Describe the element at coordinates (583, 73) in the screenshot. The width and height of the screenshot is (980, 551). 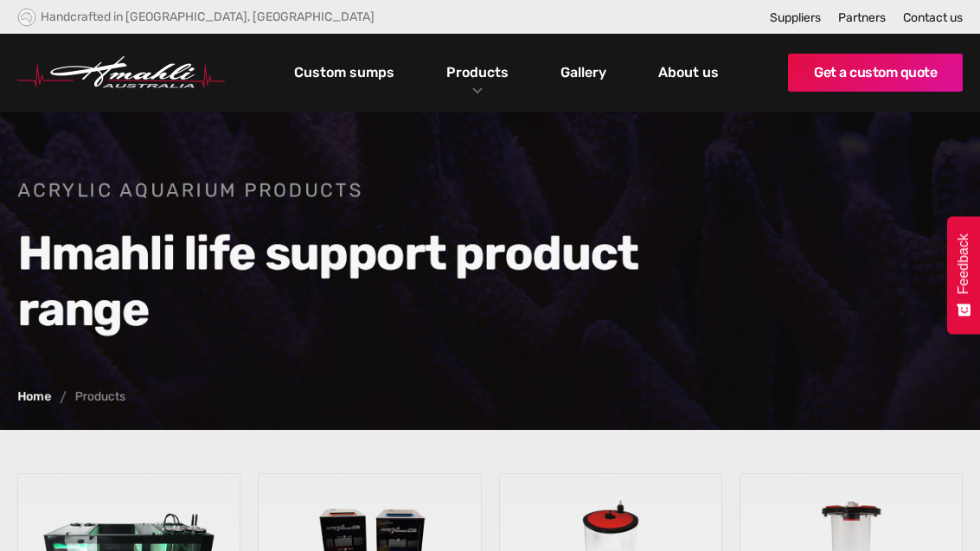
I see `a: Gallery` at that location.